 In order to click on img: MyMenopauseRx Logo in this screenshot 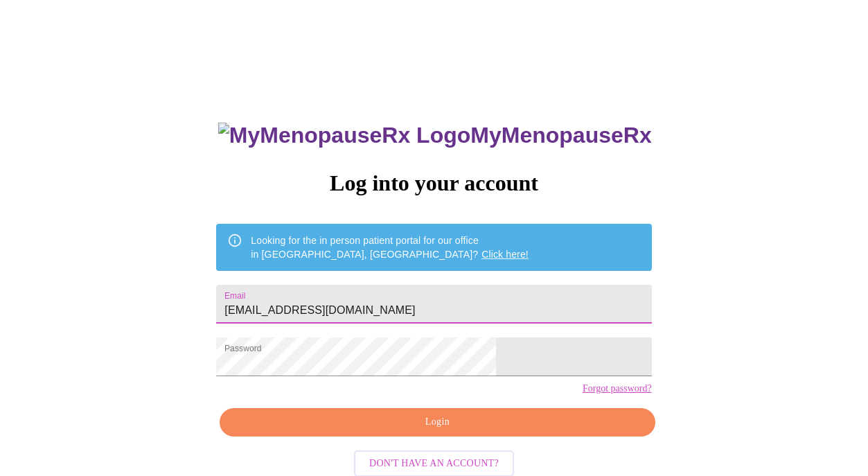, I will do `click(345, 136)`.